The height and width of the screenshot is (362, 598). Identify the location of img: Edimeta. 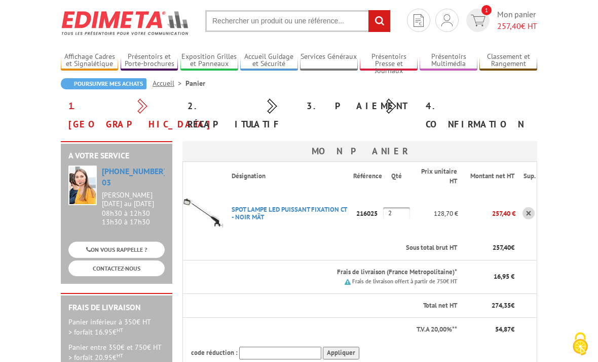
(125, 23).